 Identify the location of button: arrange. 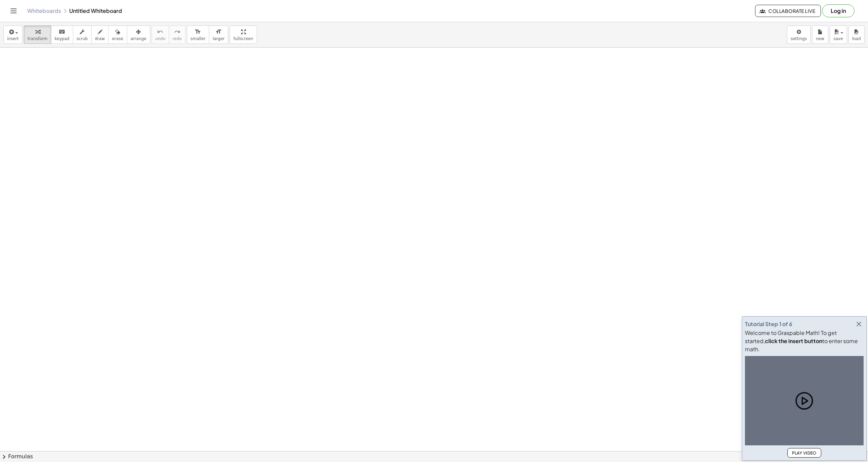
(139, 34).